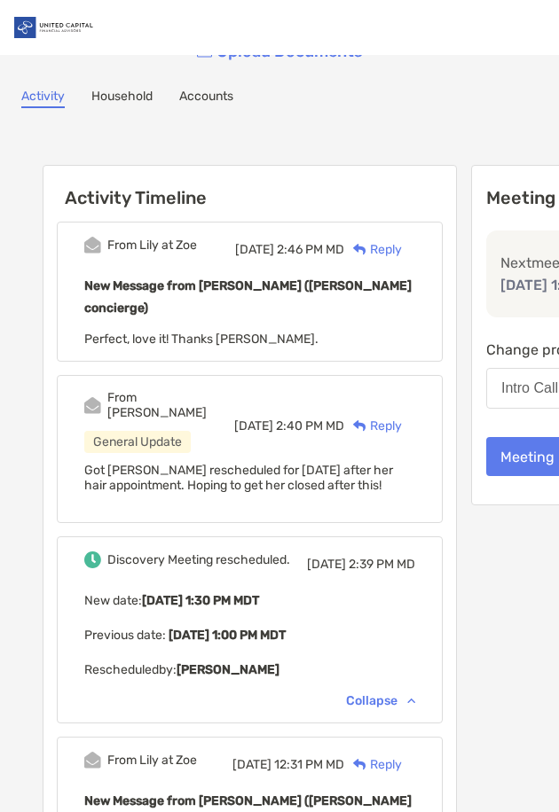 This screenshot has width=559, height=812. What do you see at coordinates (380, 700) in the screenshot?
I see `div: Collapse` at bounding box center [380, 700].